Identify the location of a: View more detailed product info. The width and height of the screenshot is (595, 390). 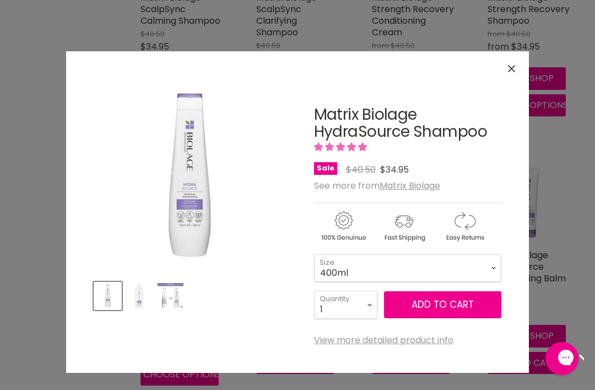
(384, 340).